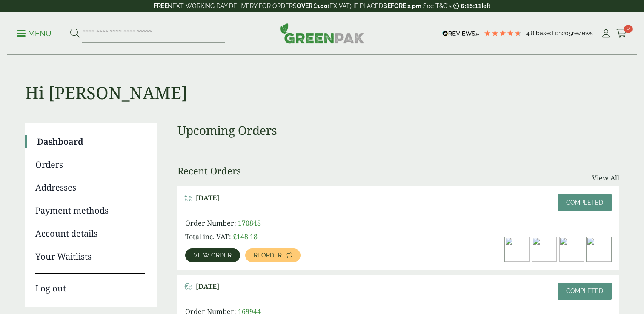  What do you see at coordinates (599, 250) in the screenshot?
I see `img: dsc3344b_1-300x200.jpg` at bounding box center [599, 250].